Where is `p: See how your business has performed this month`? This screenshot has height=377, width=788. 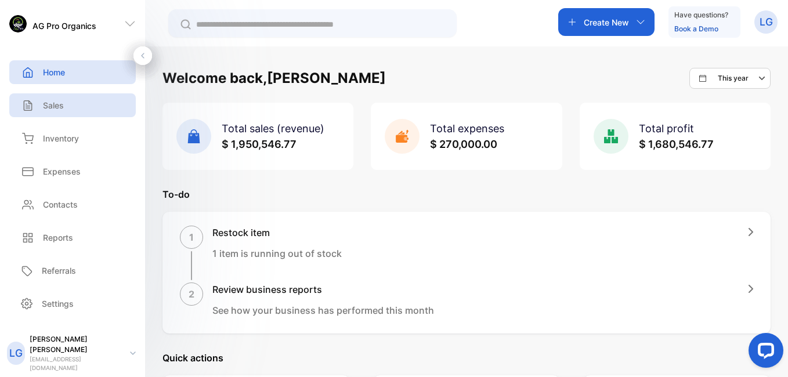 p: See how your business has performed this month is located at coordinates (323, 311).